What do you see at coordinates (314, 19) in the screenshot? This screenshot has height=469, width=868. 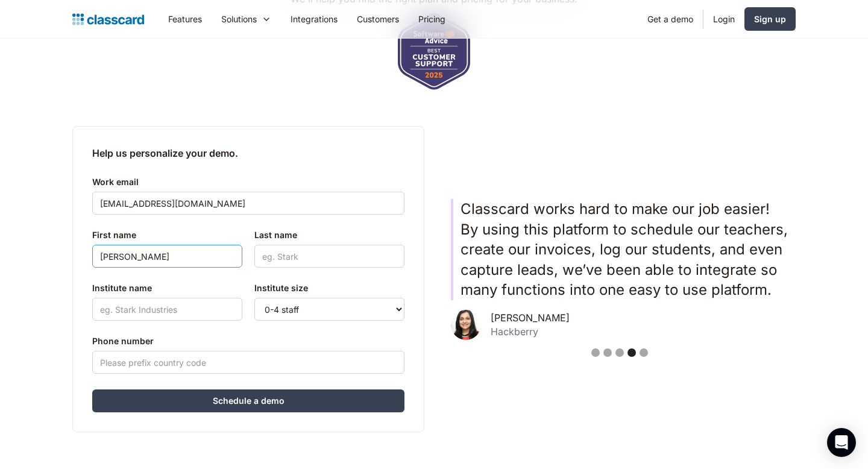 I see `a: Integrations` at bounding box center [314, 19].